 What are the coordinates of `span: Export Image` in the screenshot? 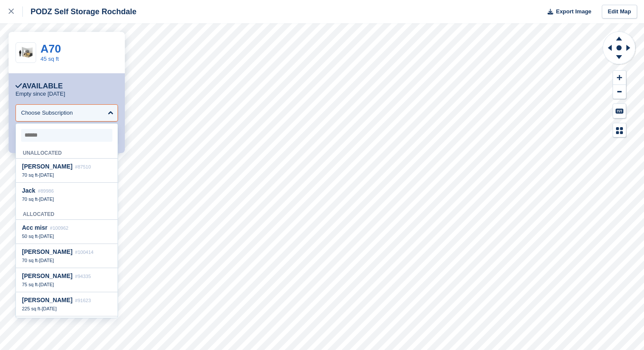 It's located at (573, 12).